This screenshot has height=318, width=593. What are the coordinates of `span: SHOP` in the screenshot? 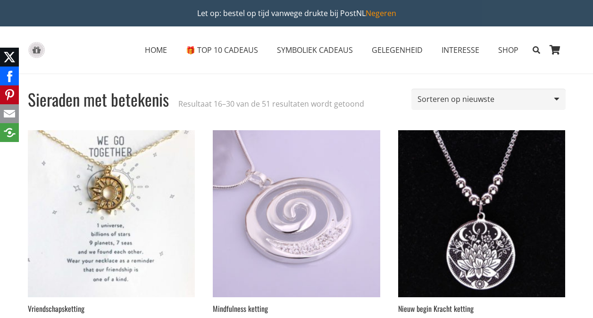 It's located at (508, 50).